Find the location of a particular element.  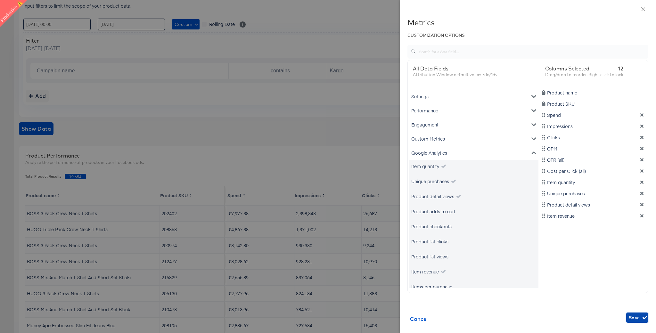

div: metrics-list is located at coordinates (474, 188).